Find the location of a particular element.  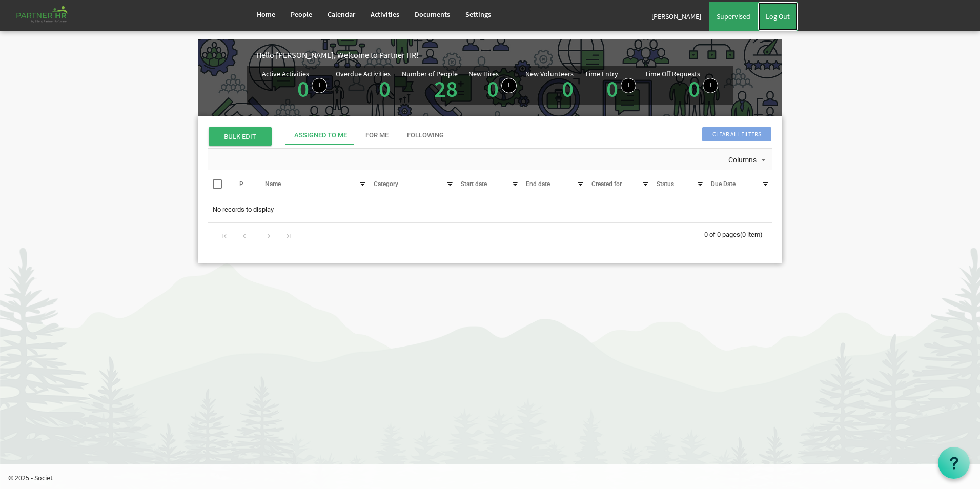

span: Home is located at coordinates (266, 14).